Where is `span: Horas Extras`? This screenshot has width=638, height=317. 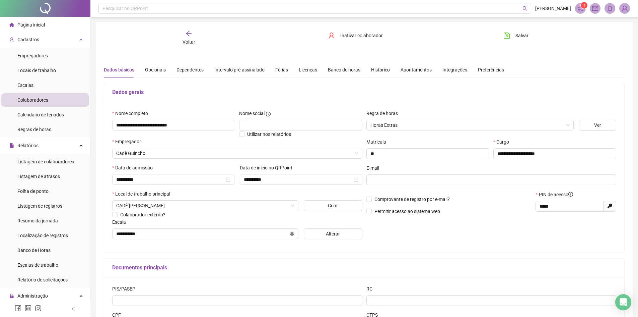 span: Horas Extras is located at coordinates (470, 125).